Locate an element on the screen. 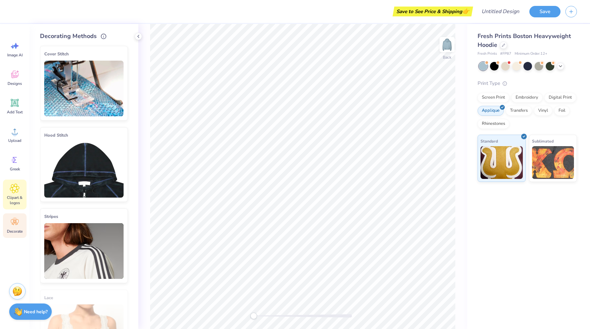  img: Back is located at coordinates (447, 45).